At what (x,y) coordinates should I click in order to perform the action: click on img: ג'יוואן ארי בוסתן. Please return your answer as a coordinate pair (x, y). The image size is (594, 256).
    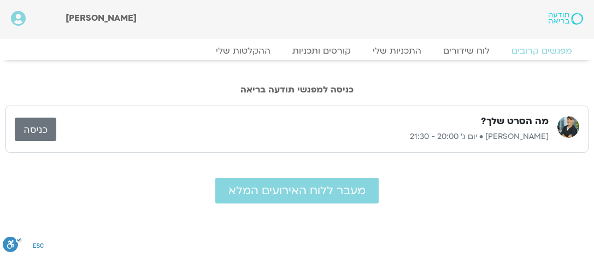
    Looking at the image, I should click on (568, 127).